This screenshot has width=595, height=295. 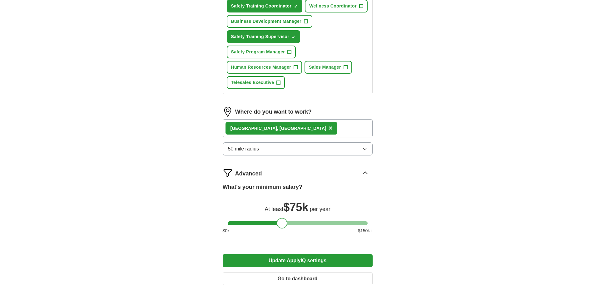 What do you see at coordinates (262, 6) in the screenshot?
I see `span: Safety Training Coordinator` at bounding box center [262, 6].